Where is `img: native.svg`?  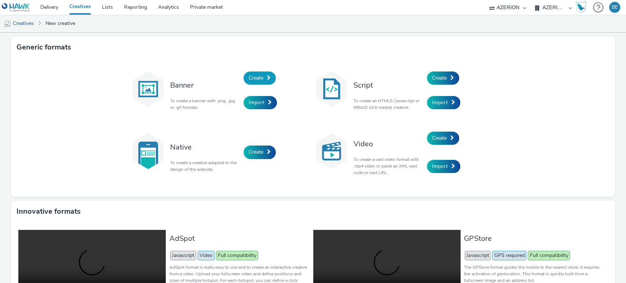
img: native.svg is located at coordinates (148, 151).